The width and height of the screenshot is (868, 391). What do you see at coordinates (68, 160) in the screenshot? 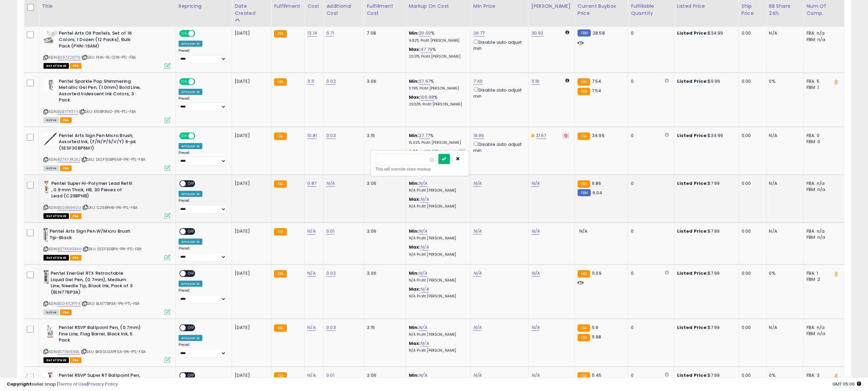
I see `a: B07KY3R2KJ` at bounding box center [68, 160].